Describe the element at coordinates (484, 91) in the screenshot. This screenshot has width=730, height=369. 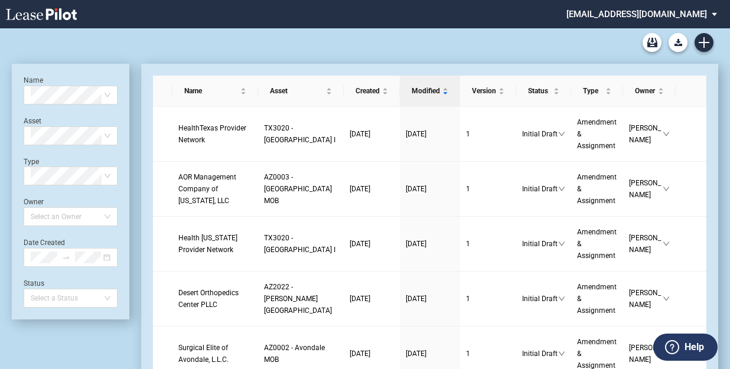
I see `span: Version` at that location.